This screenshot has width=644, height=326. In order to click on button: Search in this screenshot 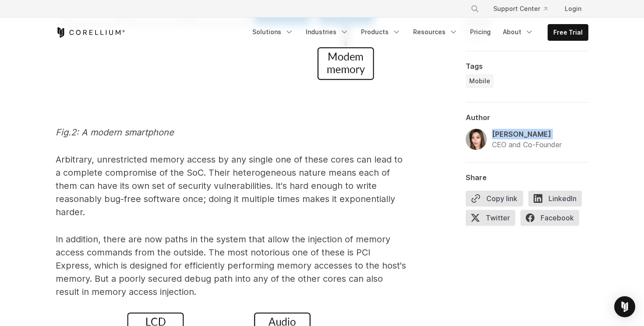, I will do `click(475, 9)`.